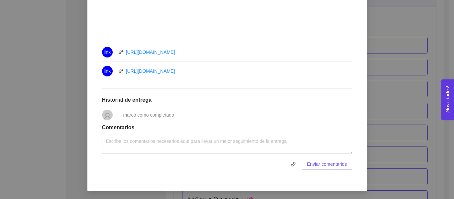 This screenshot has height=199, width=454. What do you see at coordinates (227, 100) in the screenshot?
I see `h1: Historial de entrega` at bounding box center [227, 100].